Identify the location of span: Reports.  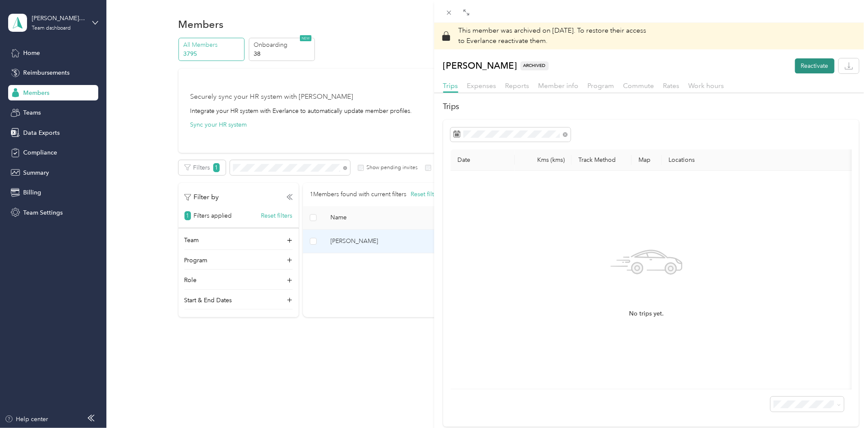
(517, 86).